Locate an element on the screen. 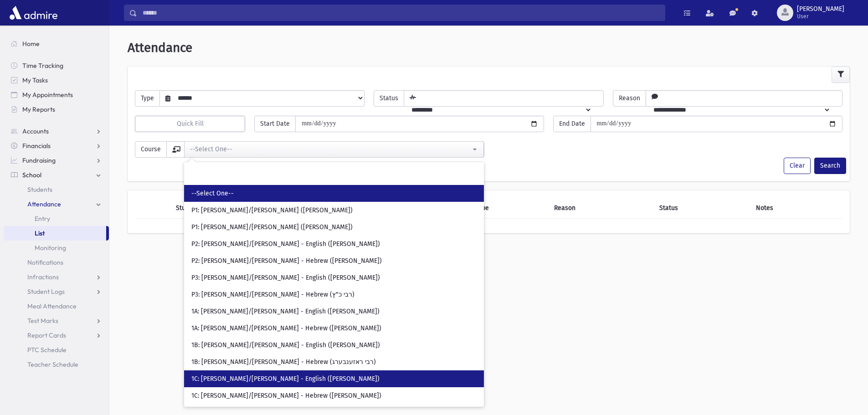 The image size is (868, 415). a: My Tasks is located at coordinates (56, 80).